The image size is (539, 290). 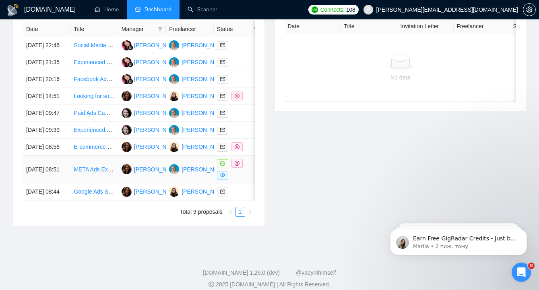 I want to click on a: Google Ads Specialist Needed, so click(x=112, y=191).